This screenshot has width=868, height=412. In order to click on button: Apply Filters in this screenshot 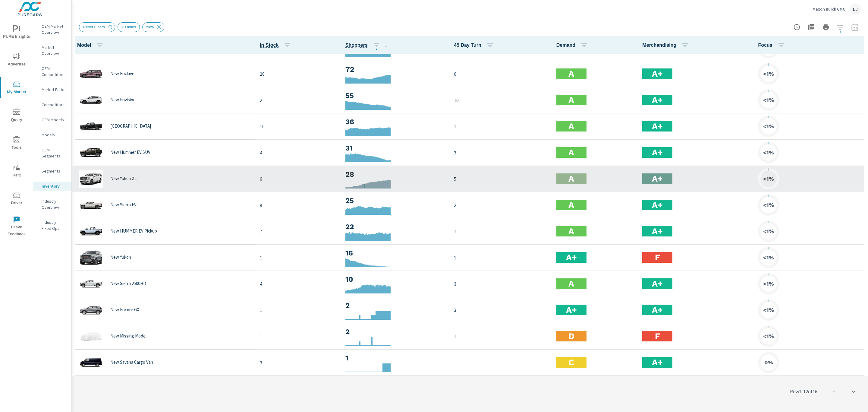, I will do `click(840, 27)`.